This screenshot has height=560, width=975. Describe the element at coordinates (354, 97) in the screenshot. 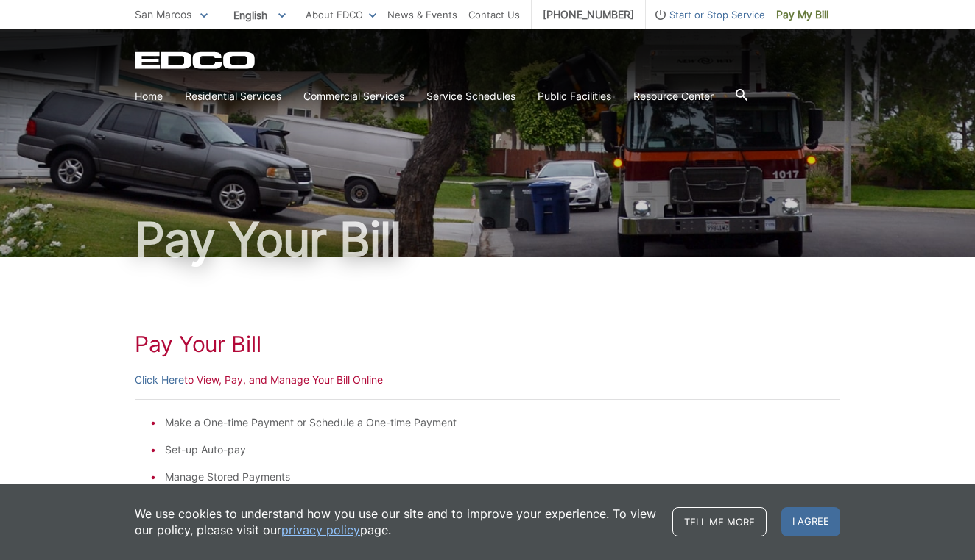

I see `a: Commercial Services` at that location.